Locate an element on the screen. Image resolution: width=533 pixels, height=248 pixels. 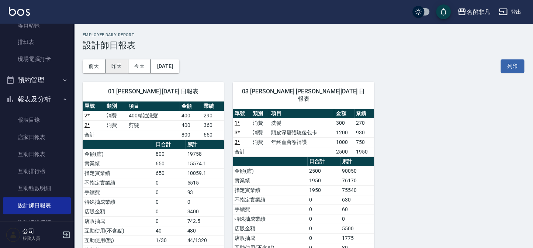
button: 名留非凡 is located at coordinates (474, 12).